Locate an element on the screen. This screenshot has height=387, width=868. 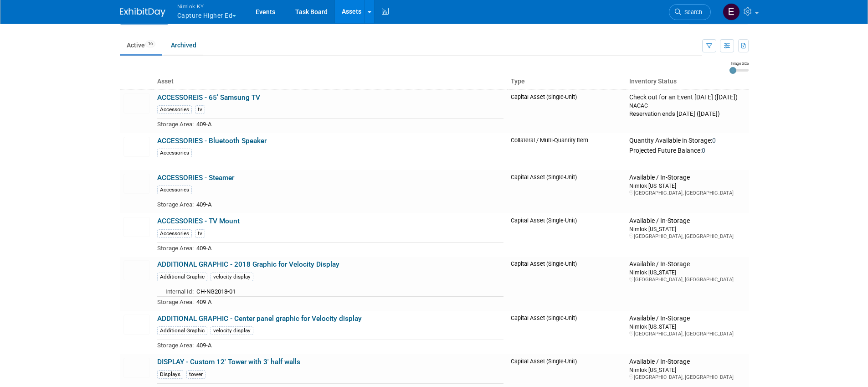
a: DISPLAY - Custom 12' Tower with 3' half walls is located at coordinates (229, 362).